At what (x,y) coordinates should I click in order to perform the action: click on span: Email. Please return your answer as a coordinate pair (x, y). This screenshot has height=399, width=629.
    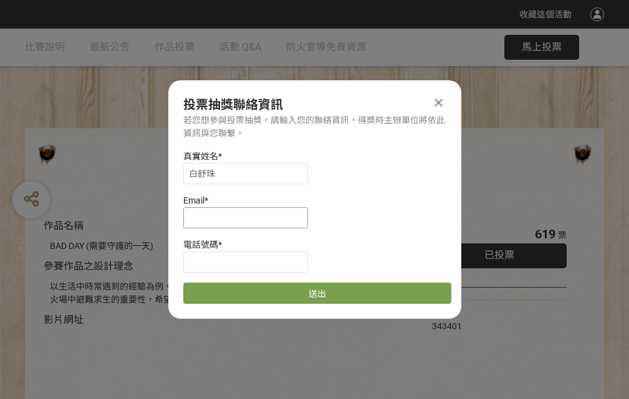
    Looking at the image, I should click on (194, 201).